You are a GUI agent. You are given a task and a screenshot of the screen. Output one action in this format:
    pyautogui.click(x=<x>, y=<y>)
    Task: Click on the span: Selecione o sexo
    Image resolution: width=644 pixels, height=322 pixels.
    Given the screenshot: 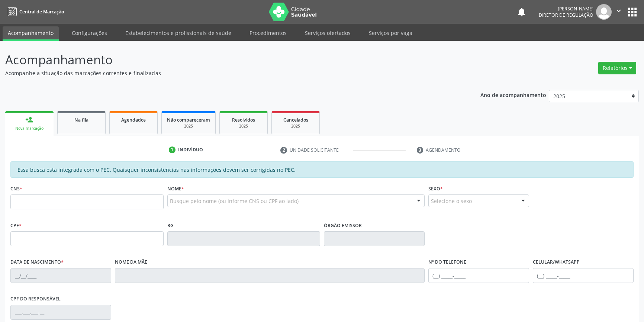 What is the action you would take?
    pyautogui.click(x=451, y=201)
    